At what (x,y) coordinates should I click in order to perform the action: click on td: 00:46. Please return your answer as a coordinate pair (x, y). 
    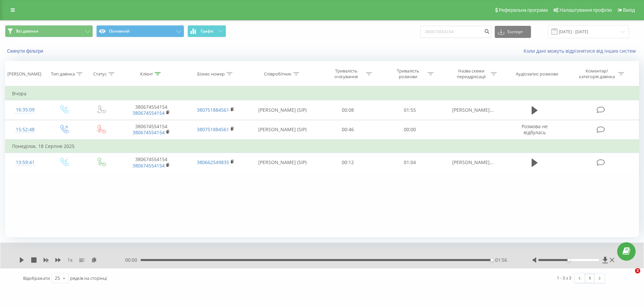
    Looking at the image, I should click on (348, 129).